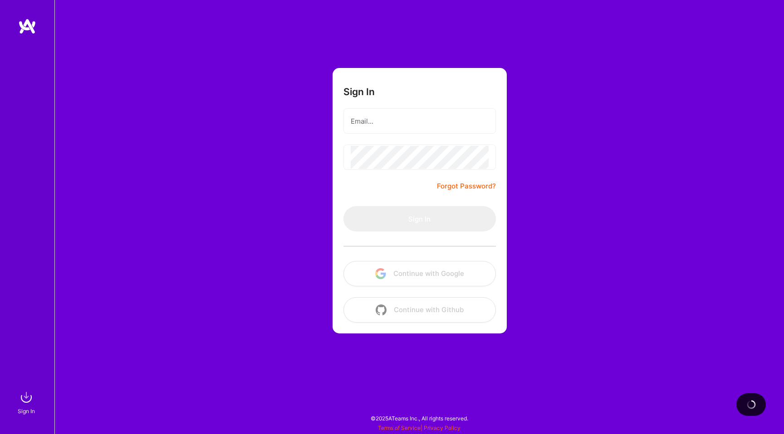  I want to click on button: Continue with Github, so click(419, 310).